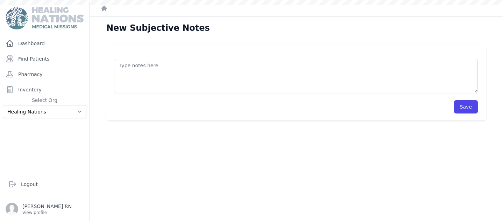  What do you see at coordinates (44, 184) in the screenshot?
I see `a: Logout` at bounding box center [44, 184].